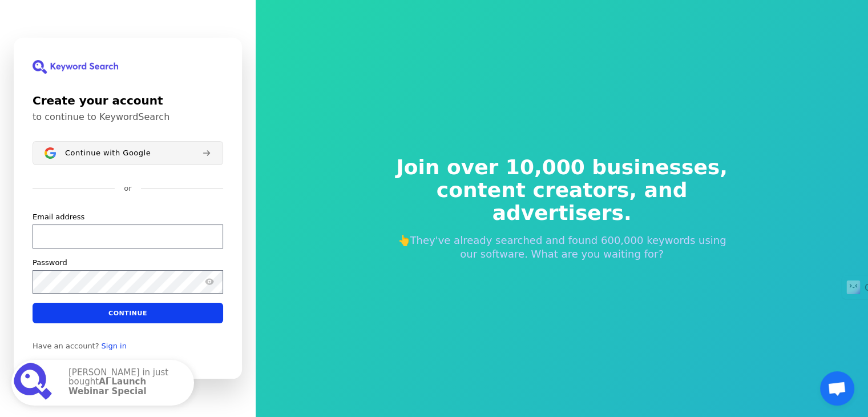 This screenshot has width=868, height=417. I want to click on a: Open chat, so click(837, 388).